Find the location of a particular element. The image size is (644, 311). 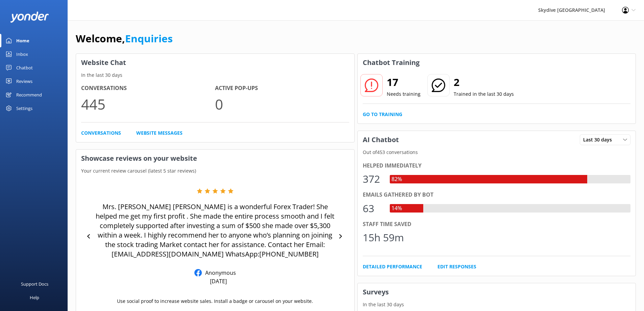

a: Detailed Performance is located at coordinates (392, 266).